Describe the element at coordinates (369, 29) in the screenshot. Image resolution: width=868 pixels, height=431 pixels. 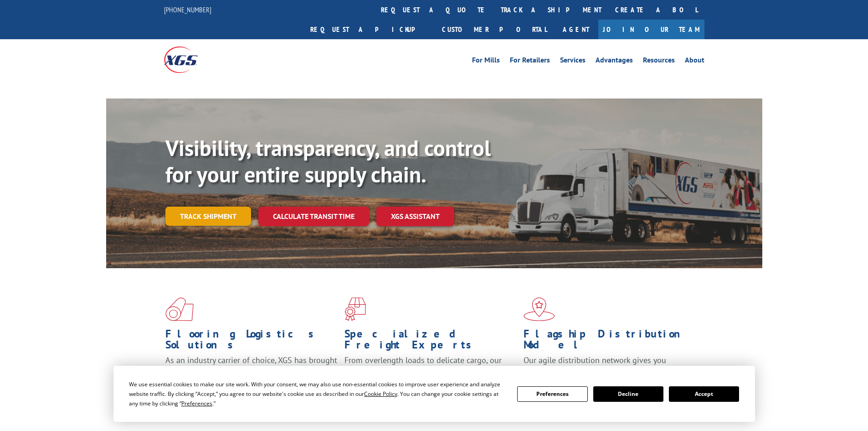
I see `a: Request a pickup` at that location.